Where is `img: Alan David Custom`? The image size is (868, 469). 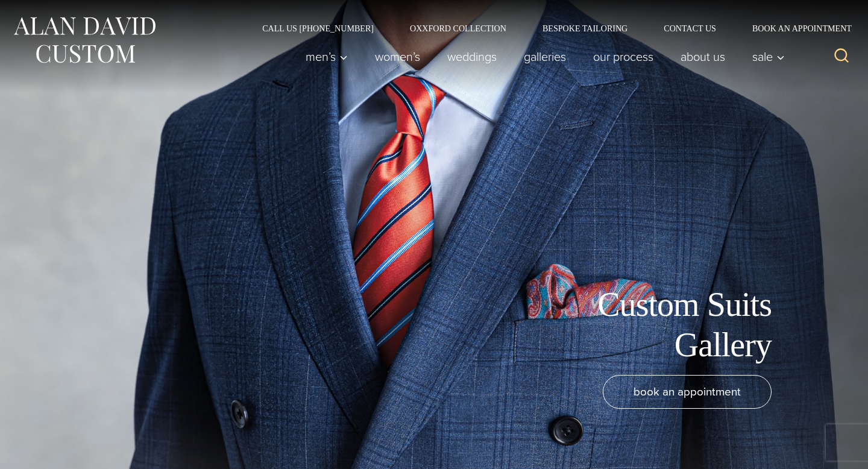
img: Alan David Custom is located at coordinates (84, 40).